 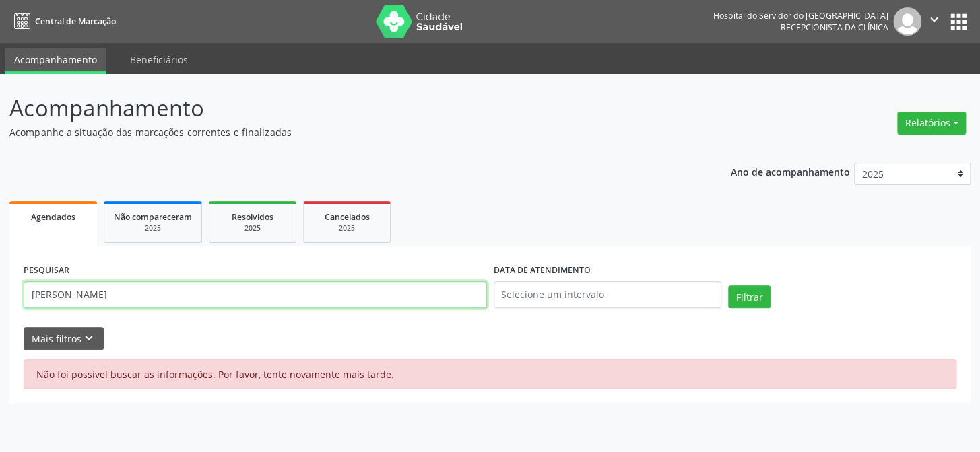 What do you see at coordinates (76, 21) in the screenshot?
I see `span: Central de Marcação` at bounding box center [76, 21].